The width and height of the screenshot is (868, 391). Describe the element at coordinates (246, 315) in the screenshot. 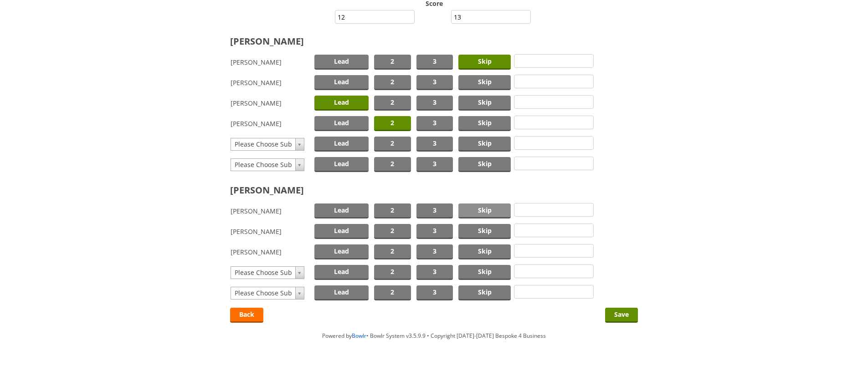

I see `a: Back` at that location.